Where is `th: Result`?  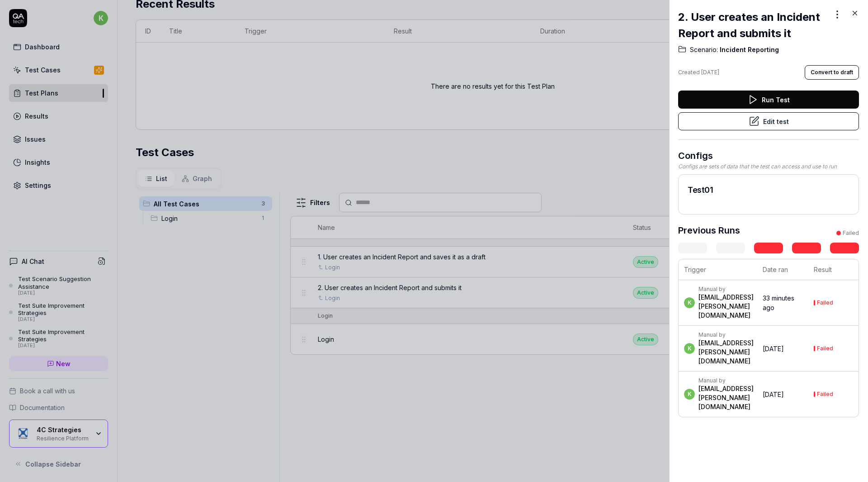 th: Result is located at coordinates (834, 270).